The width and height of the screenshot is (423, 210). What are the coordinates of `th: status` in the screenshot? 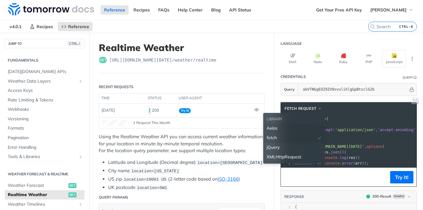 It's located at (161, 99).